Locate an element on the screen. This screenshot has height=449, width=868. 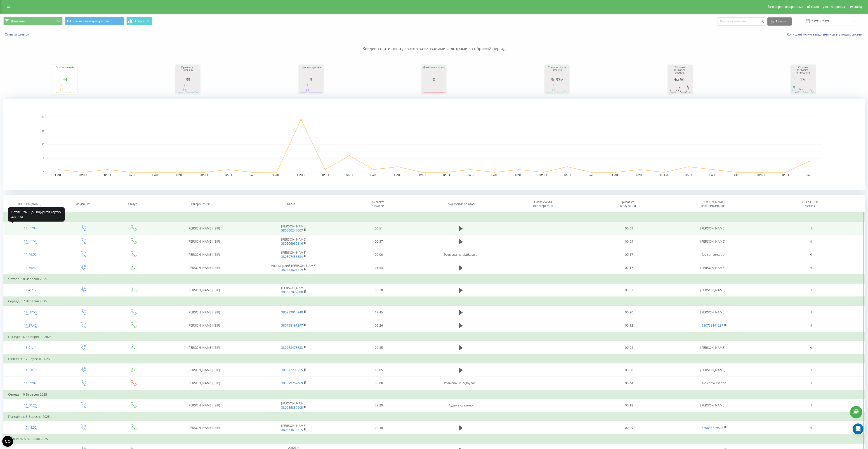
td: 00:12 is located at coordinates (629, 325).